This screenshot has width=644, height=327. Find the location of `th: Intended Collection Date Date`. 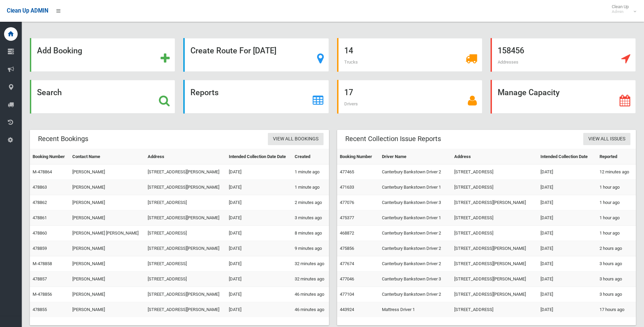

th: Intended Collection Date Date is located at coordinates (259, 156).